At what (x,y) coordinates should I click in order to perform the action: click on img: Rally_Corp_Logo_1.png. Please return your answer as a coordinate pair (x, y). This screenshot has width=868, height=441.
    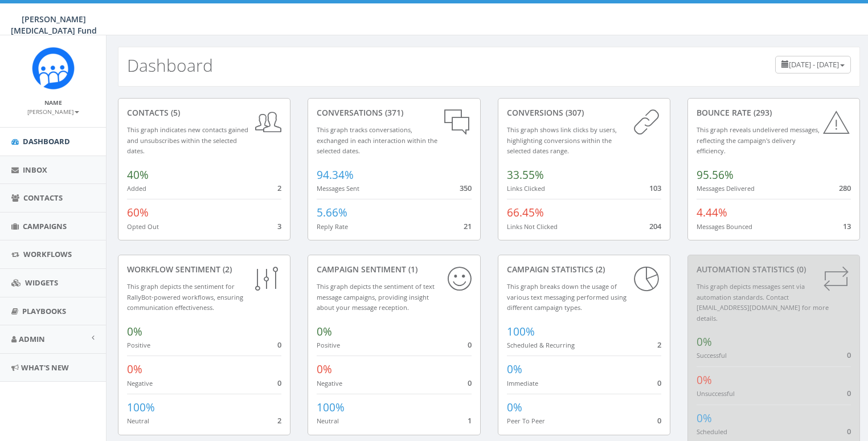
    Looking at the image, I should click on (53, 68).